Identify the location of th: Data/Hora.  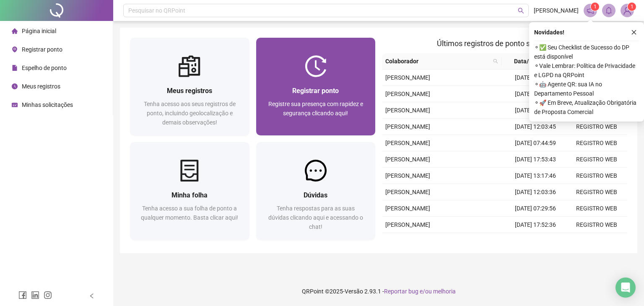
(531, 61).